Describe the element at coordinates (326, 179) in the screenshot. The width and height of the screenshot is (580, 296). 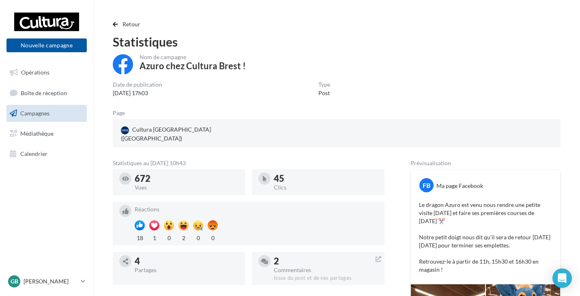
I see `div: 45` at that location.